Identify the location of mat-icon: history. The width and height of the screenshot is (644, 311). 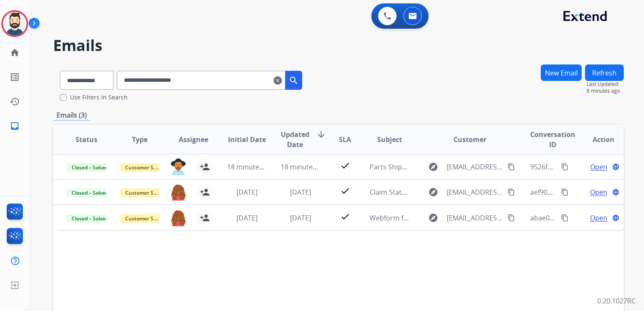
(14, 101).